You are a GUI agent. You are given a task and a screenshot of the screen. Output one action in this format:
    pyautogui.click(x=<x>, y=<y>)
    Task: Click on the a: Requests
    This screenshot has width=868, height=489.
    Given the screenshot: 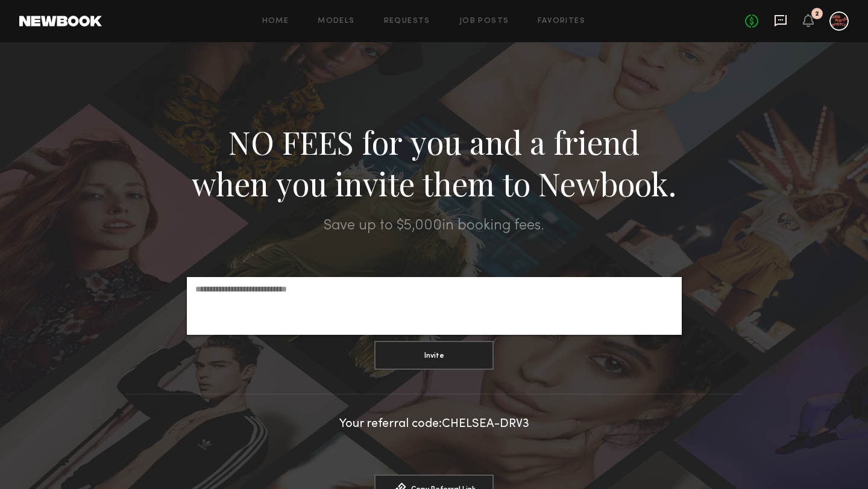 What is the action you would take?
    pyautogui.click(x=407, y=21)
    